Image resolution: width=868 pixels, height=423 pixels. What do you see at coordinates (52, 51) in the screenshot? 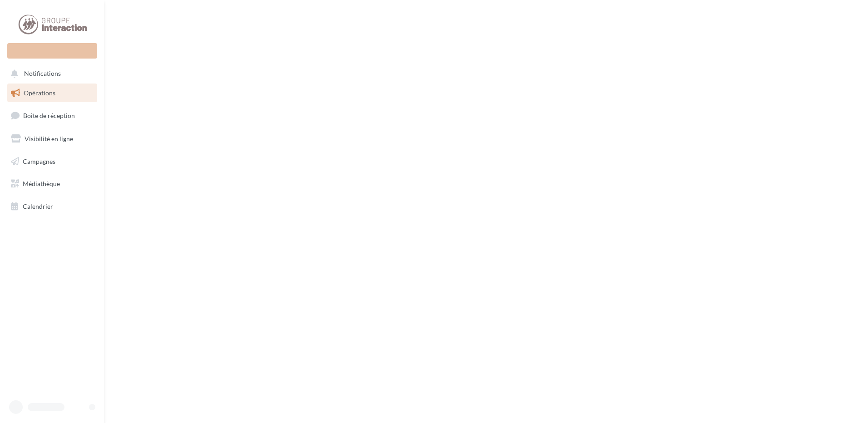
I see `div: Nouvelle campagne` at bounding box center [52, 51].